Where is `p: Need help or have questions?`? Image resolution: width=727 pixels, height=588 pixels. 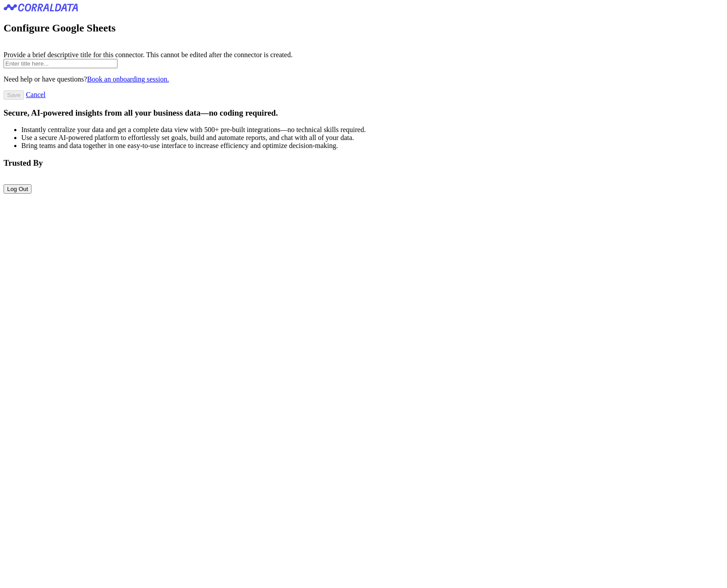 p: Need help or have questions? is located at coordinates (364, 79).